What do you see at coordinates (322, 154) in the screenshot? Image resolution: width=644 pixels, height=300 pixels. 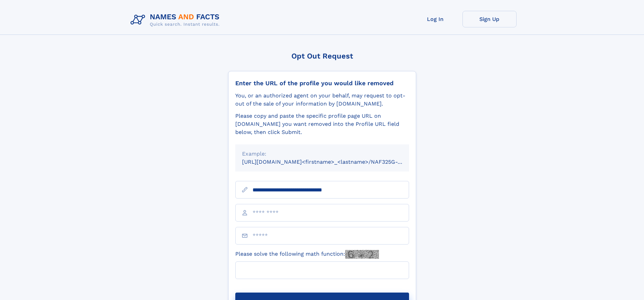 I see `div: Example:` at bounding box center [322, 154].